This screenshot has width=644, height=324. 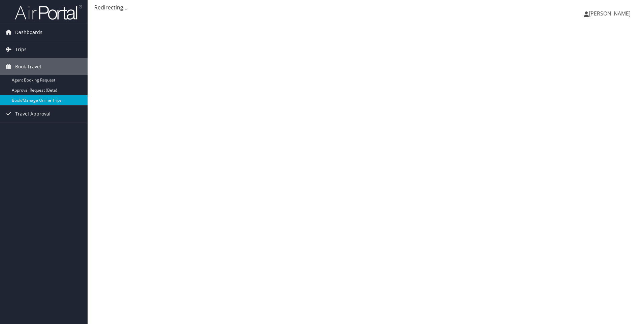 What do you see at coordinates (28, 32) in the screenshot?
I see `span: Dashboards` at bounding box center [28, 32].